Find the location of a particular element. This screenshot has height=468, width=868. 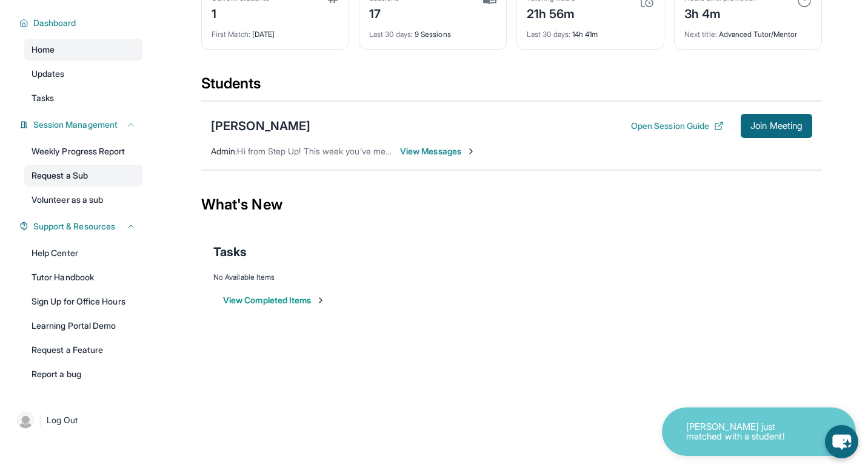

a: Weekly Progress Report is located at coordinates (84, 151).